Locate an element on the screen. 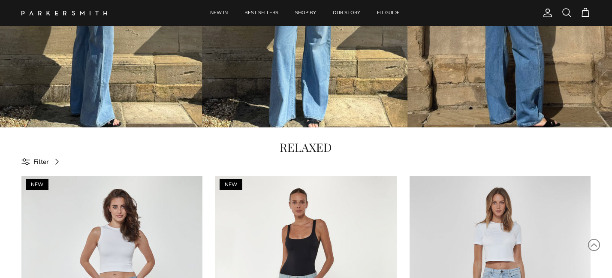  a: Account is located at coordinates (546, 13).